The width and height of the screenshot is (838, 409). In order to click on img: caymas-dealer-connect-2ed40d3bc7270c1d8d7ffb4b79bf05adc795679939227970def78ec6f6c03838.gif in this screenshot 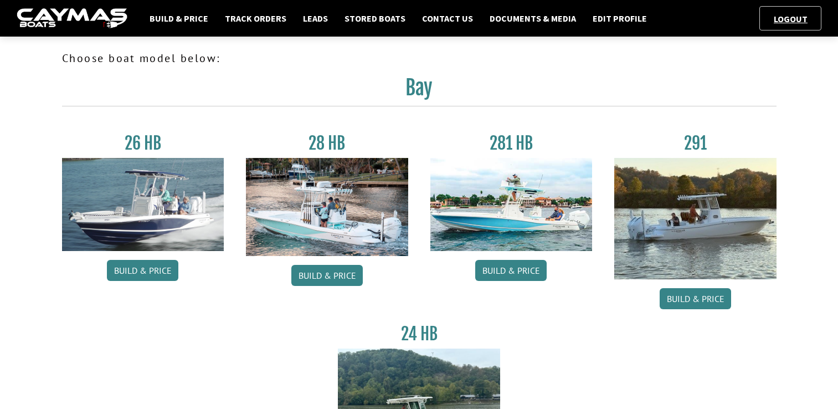, I will do `click(72, 18)`.